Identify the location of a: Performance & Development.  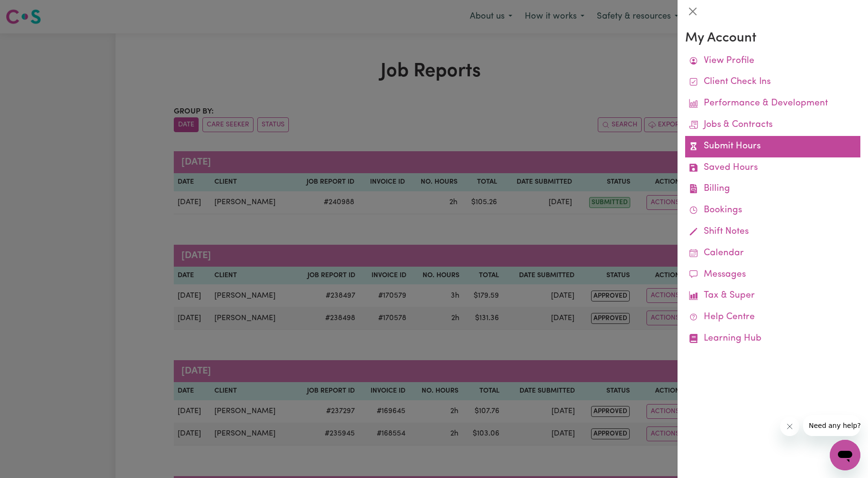
(773, 103).